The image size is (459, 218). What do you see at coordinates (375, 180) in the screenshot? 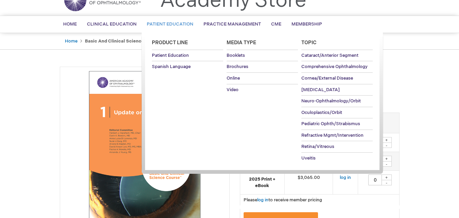
I see `input: Qty` at bounding box center [375, 180].